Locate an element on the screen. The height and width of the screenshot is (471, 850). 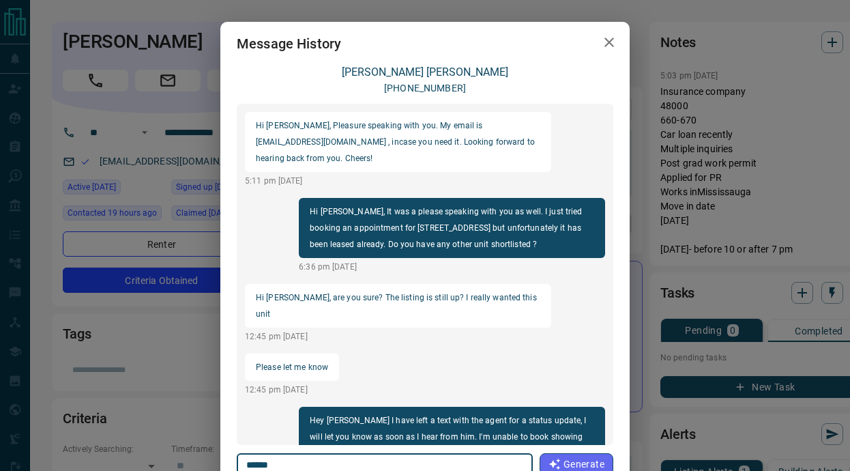
h2: Message History is located at coordinates (289, 44).